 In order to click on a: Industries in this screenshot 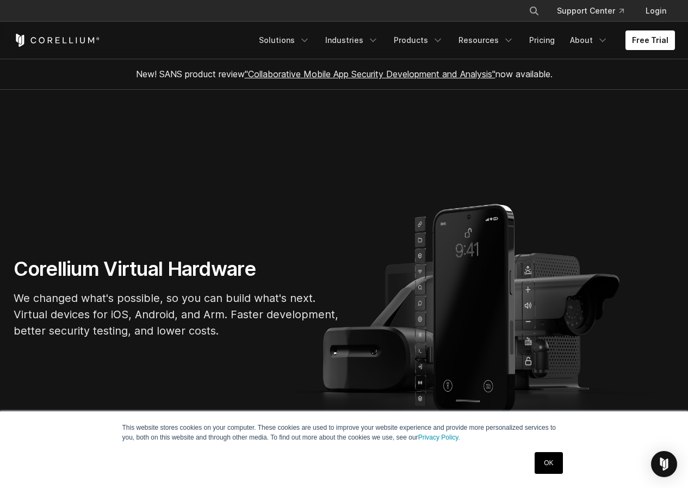, I will do `click(352, 40)`.